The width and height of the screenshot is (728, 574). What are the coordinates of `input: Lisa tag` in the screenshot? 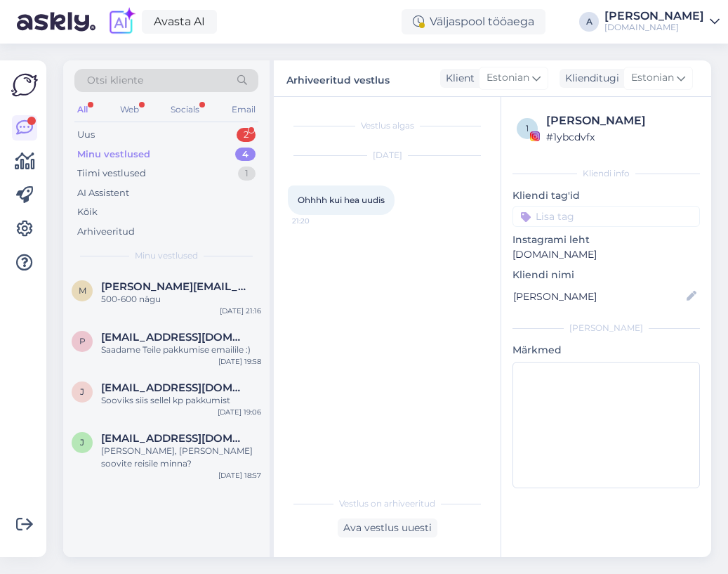 It's located at (606, 217).